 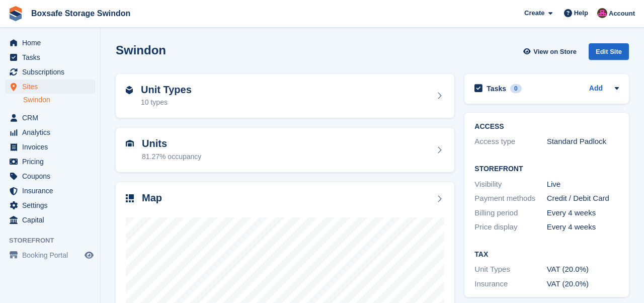 I want to click on div: Price display, so click(x=510, y=227).